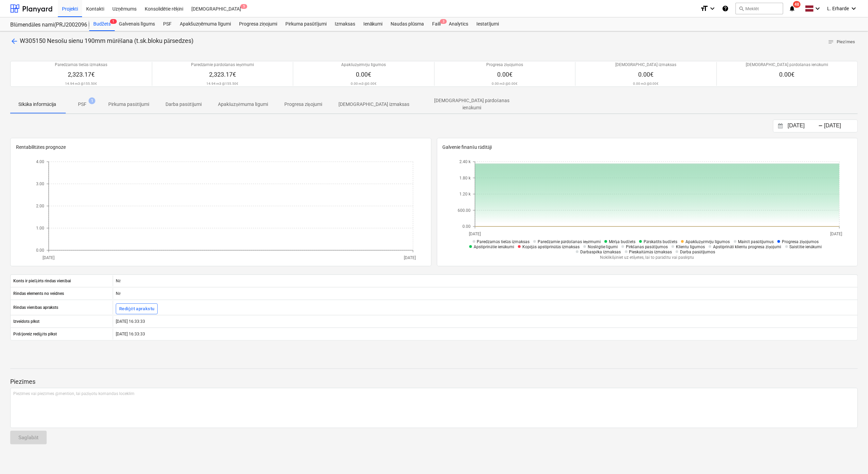 The width and height of the screenshot is (868, 474). What do you see at coordinates (691, 247) in the screenshot?
I see `span: Klientu līgumos` at bounding box center [691, 247].